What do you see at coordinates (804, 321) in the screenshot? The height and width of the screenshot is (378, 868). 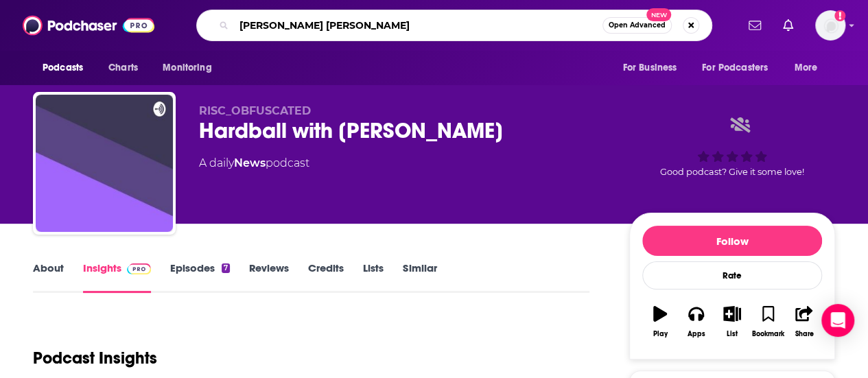 I see `button: Share` at bounding box center [804, 321].